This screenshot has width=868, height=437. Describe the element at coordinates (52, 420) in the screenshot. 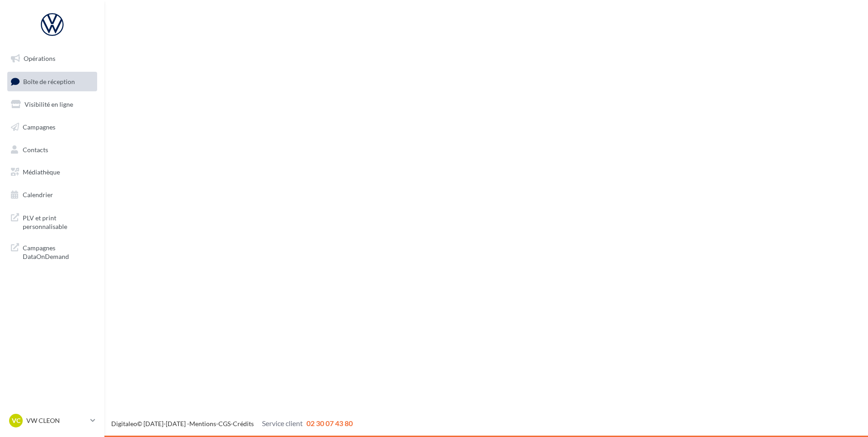

I see `a: VC VW CLEON` at that location.